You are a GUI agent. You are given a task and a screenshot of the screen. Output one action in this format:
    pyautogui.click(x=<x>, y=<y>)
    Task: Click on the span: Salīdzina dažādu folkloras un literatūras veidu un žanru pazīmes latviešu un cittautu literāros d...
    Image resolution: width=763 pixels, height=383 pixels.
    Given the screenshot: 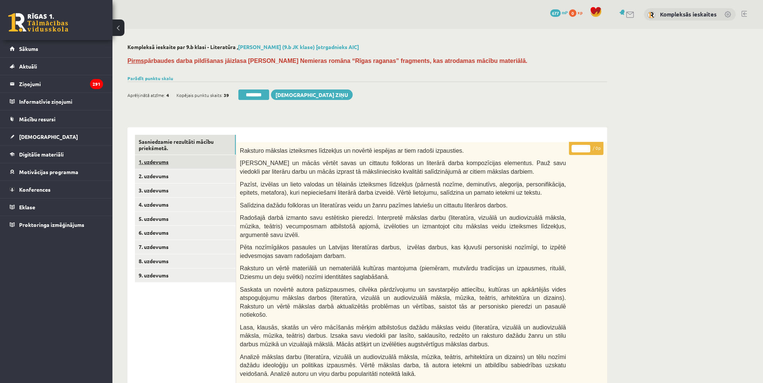 What is the action you would take?
    pyautogui.click(x=374, y=205)
    